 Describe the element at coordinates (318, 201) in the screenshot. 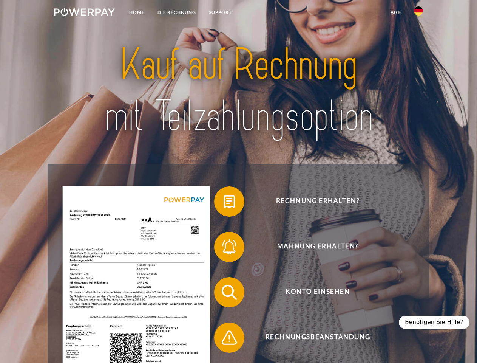

I see `span: Rechnung erhalten?` at that location.